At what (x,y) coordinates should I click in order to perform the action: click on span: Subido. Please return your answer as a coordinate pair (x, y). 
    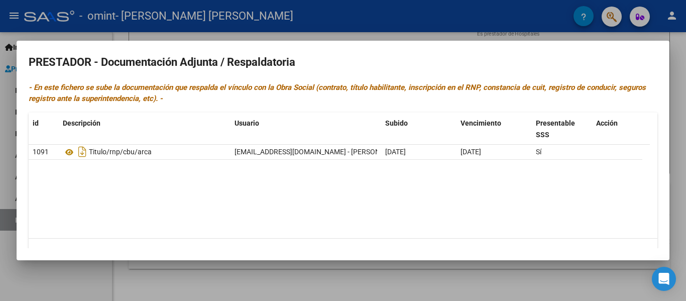
    Looking at the image, I should click on (396, 123).